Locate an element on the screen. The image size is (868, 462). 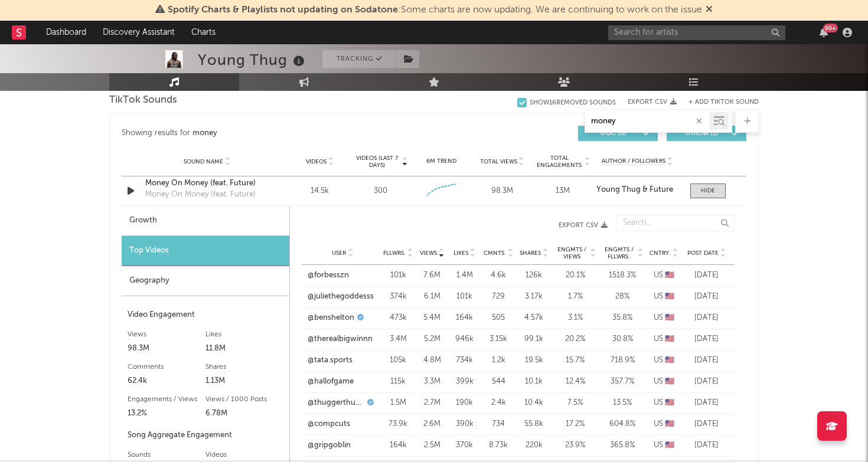
a: Charts is located at coordinates (203, 33).